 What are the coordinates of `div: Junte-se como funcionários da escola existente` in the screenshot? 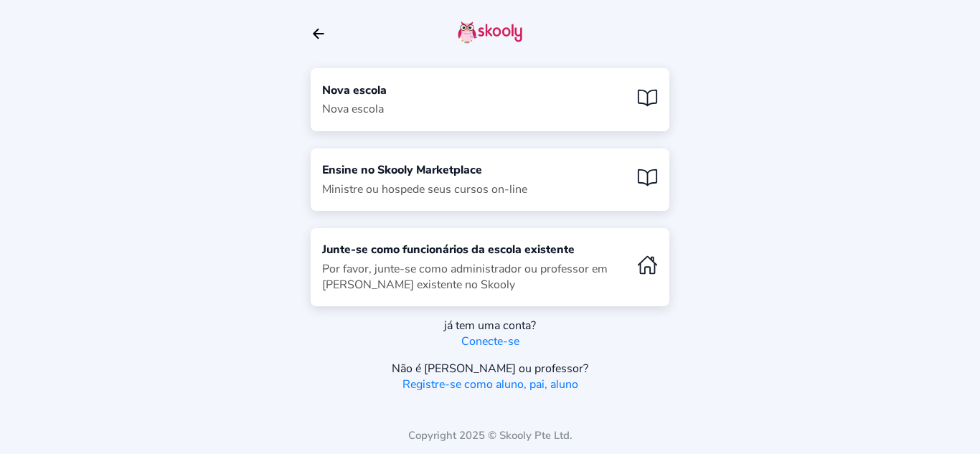 It's located at (473, 249).